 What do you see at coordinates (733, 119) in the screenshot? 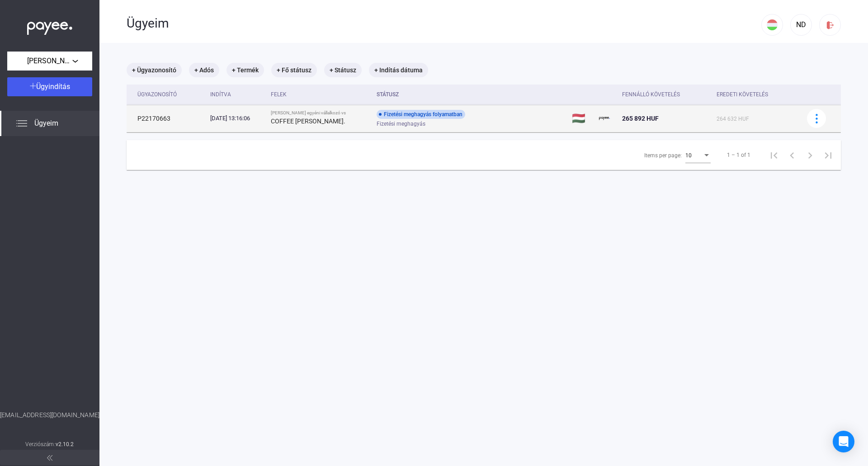
I see `span: 264 632 HUF` at bounding box center [733, 119].